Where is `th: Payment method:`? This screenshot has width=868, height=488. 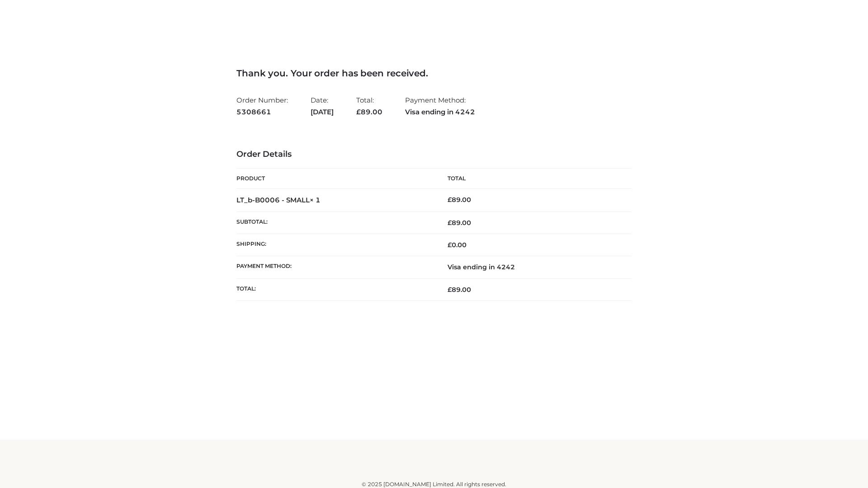 th: Payment method: is located at coordinates (335, 267).